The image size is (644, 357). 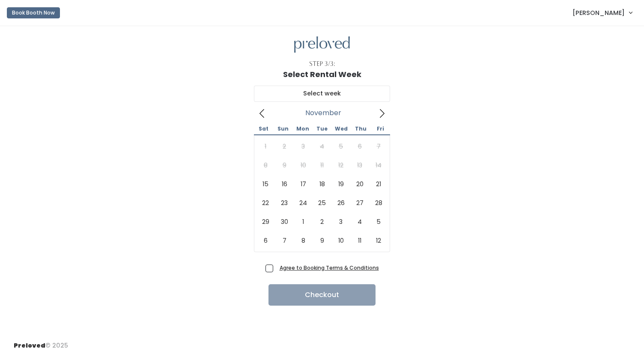 What do you see at coordinates (379, 184) in the screenshot?
I see `span: November 21, 2025` at bounding box center [379, 184].